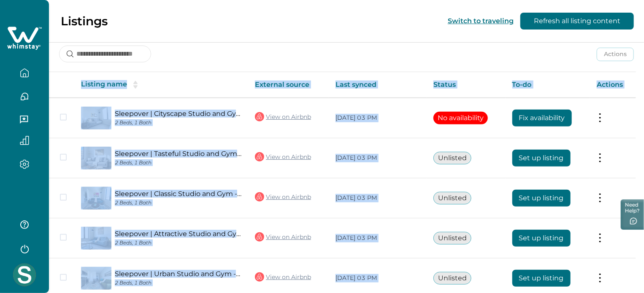 The width and height of the screenshot is (644, 293). What do you see at coordinates (96, 198) in the screenshot?
I see `img: propertyImage_Sleepover | Classic Studio and Gym - Des Moines` at bounding box center [96, 198].